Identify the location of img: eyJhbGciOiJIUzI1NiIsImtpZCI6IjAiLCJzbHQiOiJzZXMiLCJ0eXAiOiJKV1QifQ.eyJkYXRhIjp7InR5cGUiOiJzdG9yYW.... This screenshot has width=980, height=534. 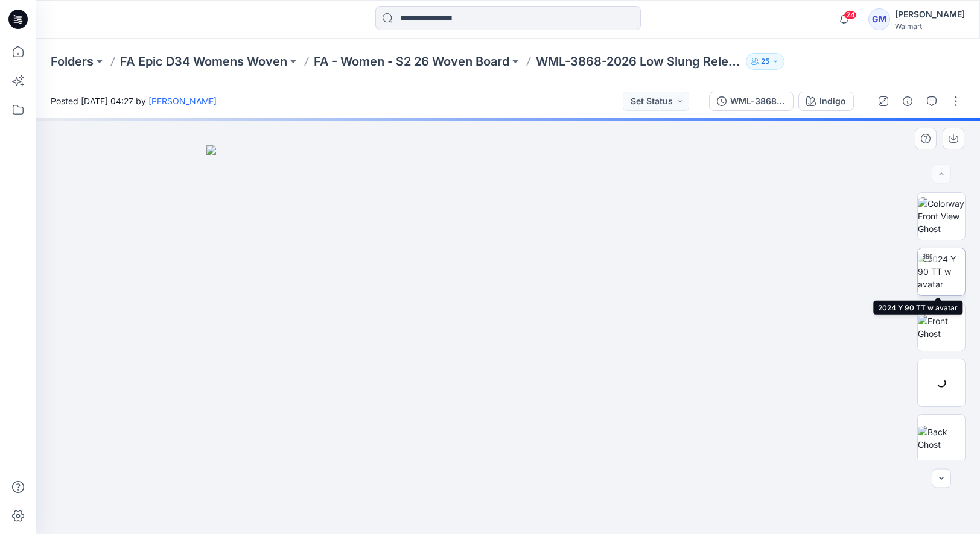
(507, 339).